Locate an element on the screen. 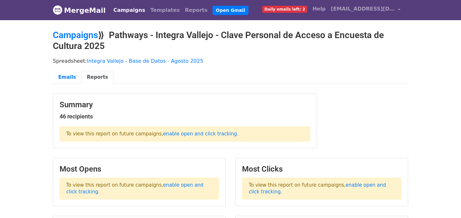  a: Daily emails left: 2 is located at coordinates (285, 9).